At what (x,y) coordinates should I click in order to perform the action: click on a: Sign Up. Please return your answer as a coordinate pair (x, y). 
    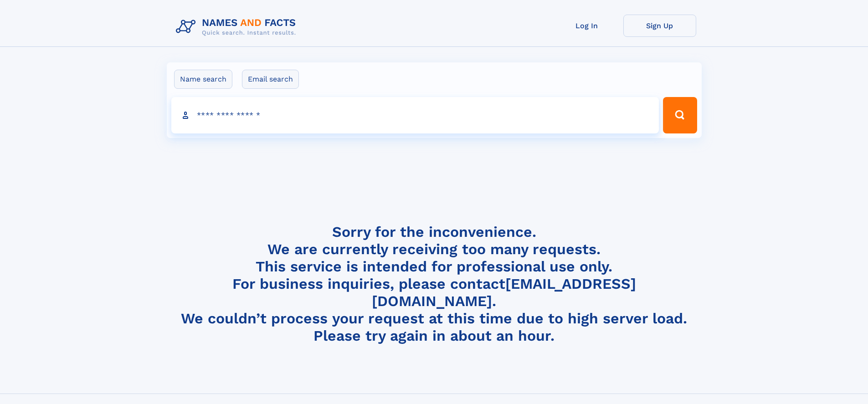
    Looking at the image, I should click on (660, 26).